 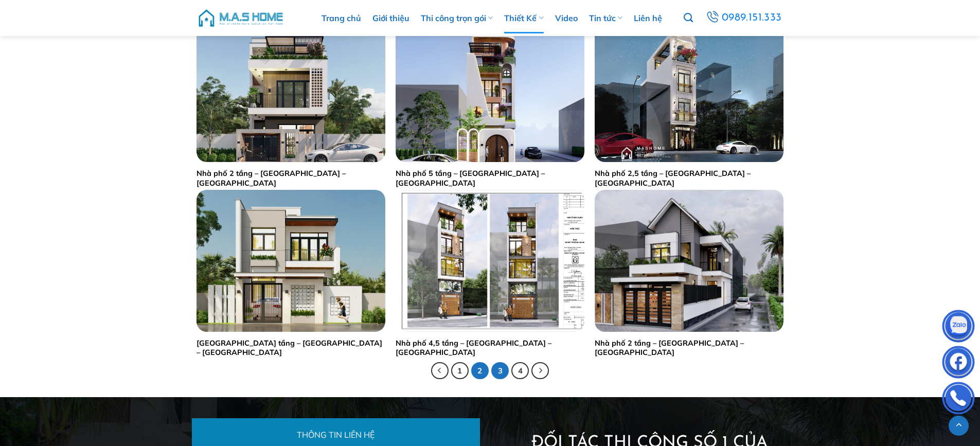 What do you see at coordinates (689, 91) in the screenshot?
I see `img: Nhà phố 2,5 tầng - Chị Huệ - Cổ Nhuế` at bounding box center [689, 91].